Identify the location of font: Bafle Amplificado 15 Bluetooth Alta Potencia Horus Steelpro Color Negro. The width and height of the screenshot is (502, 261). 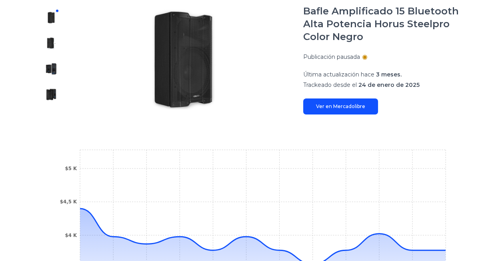
(381, 24).